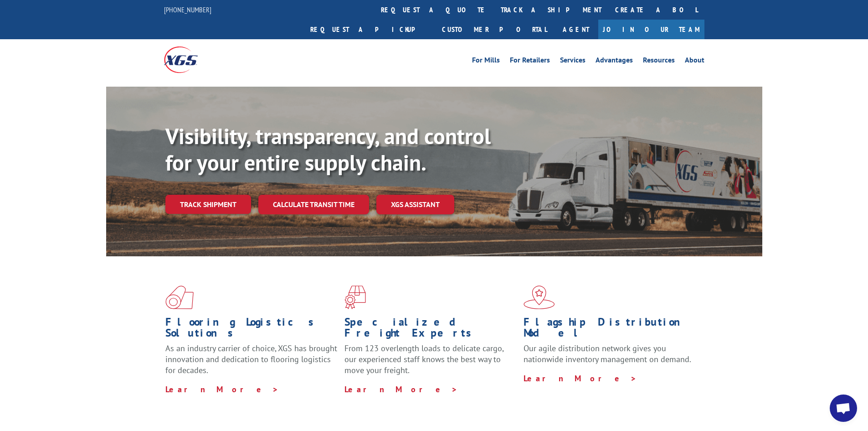 This screenshot has width=868, height=431. What do you see at coordinates (694, 62) in the screenshot?
I see `a: About` at bounding box center [694, 62].